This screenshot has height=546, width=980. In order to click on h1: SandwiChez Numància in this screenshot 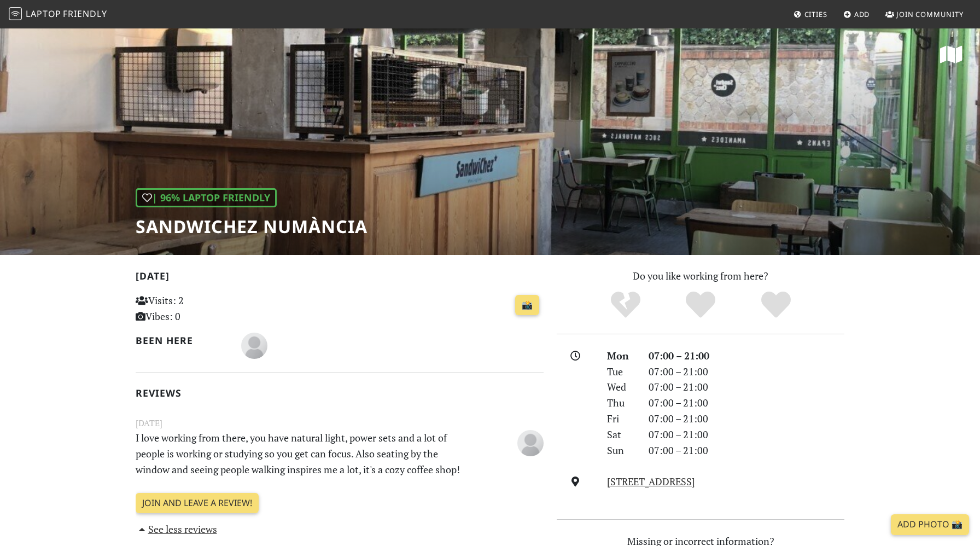, I will do `click(252, 227)`.